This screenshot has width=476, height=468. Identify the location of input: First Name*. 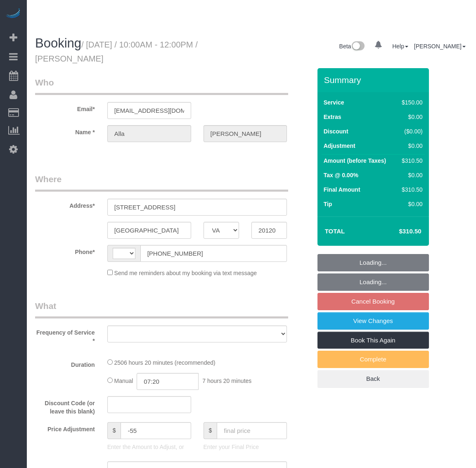
(149, 134).